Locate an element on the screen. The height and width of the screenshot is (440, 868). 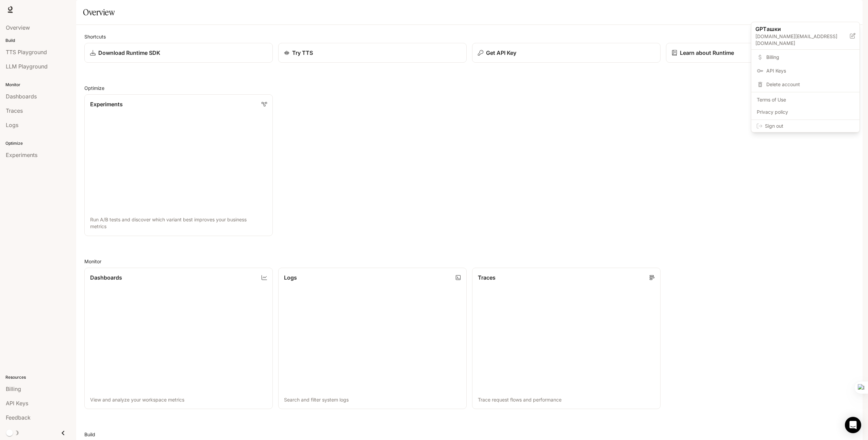
a: API Keys is located at coordinates (806, 71).